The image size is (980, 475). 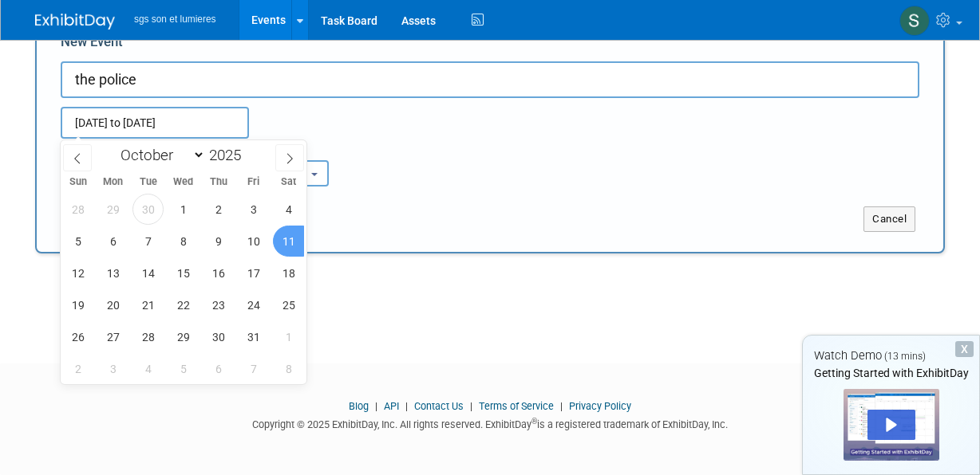 I want to click on span: October 14, 2025, so click(x=147, y=273).